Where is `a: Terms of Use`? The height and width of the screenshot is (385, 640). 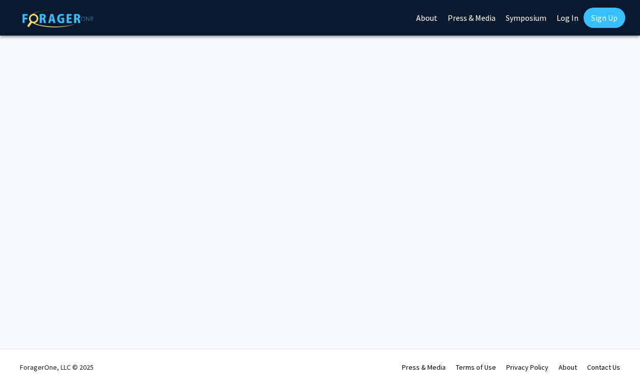 a: Terms of Use is located at coordinates (475, 368).